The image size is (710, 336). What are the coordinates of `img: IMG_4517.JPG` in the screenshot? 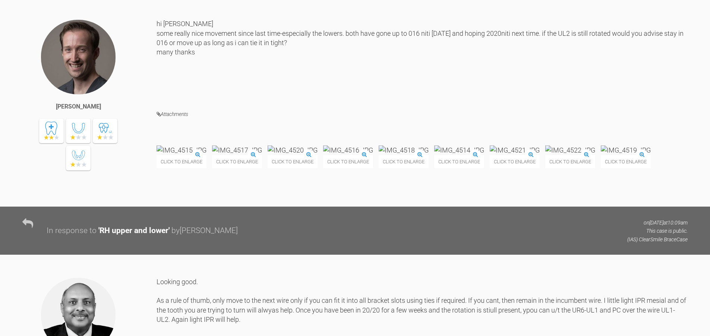 It's located at (237, 150).